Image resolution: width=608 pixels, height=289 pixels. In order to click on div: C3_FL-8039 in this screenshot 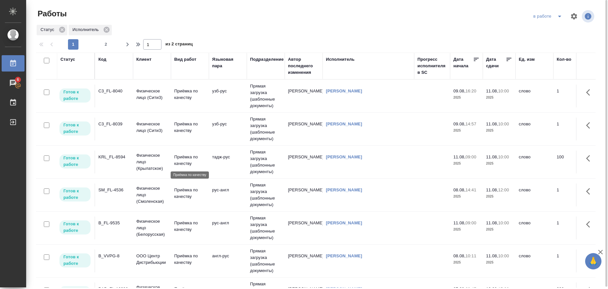, I will do `click(114, 124)`.